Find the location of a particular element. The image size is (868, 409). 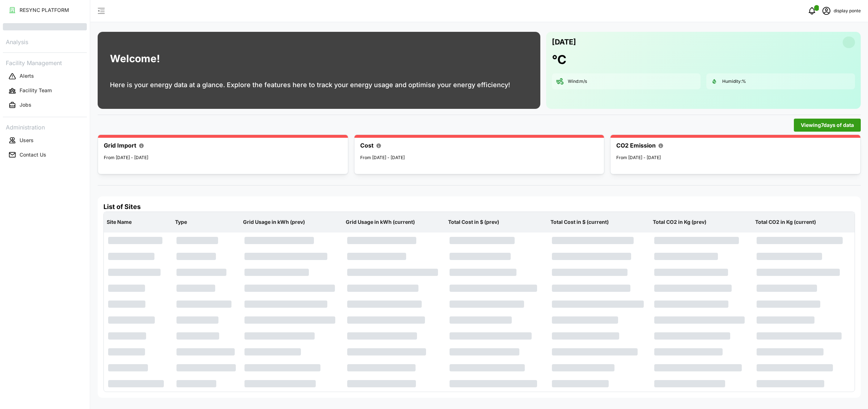

p: Facility Management is located at coordinates (45, 62).